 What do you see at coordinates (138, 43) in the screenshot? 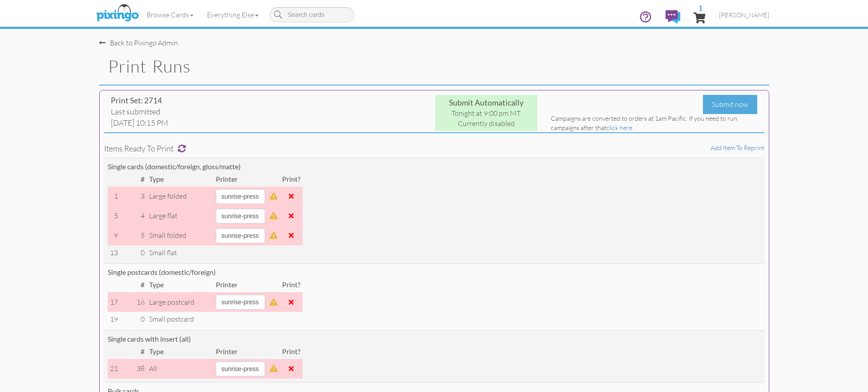
I see `div: Back to Pixingo Admin` at bounding box center [138, 43].